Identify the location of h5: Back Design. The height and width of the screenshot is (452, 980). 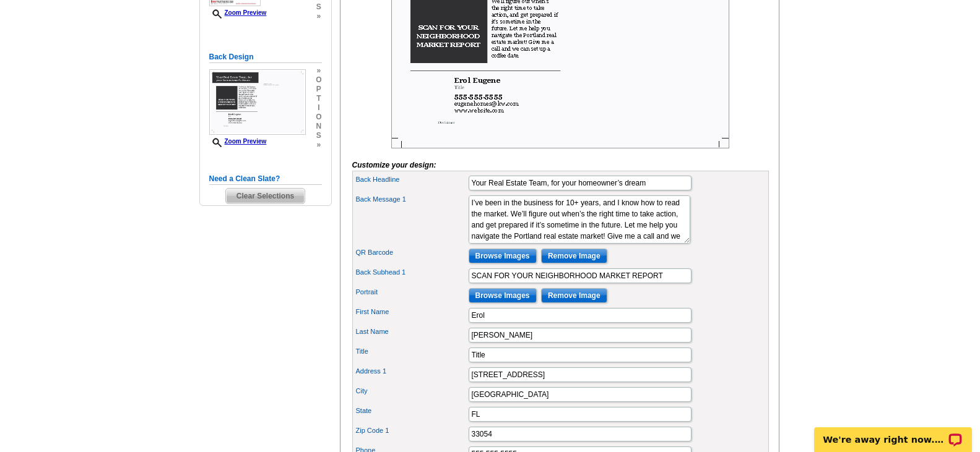
(265, 57).